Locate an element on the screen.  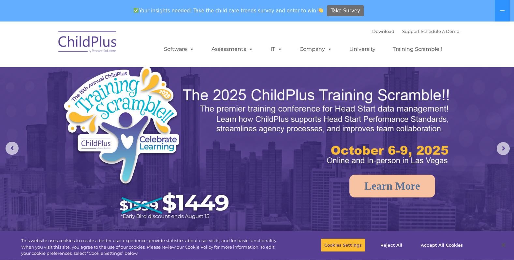
span: Last name is located at coordinates (100, 45).